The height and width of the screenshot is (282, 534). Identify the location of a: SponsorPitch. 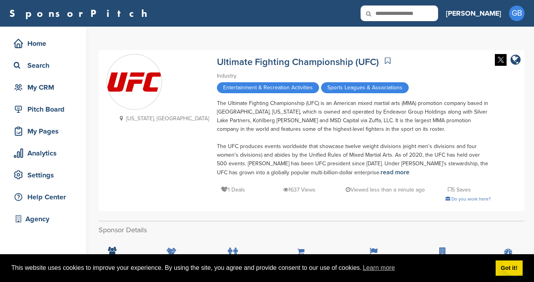
(81, 13).